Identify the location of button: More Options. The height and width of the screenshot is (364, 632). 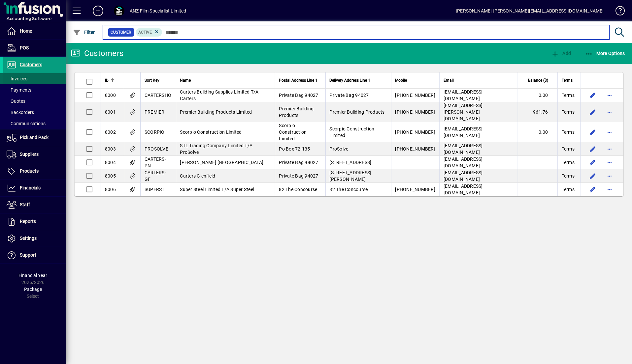
(605, 53).